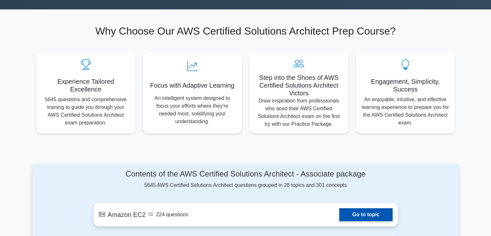 Image resolution: width=491 pixels, height=236 pixels. What do you see at coordinates (299, 112) in the screenshot?
I see `p: Draw inspiration from professionals who aced their AWS Certified Solutions Architect exam on the ...` at bounding box center [299, 112].